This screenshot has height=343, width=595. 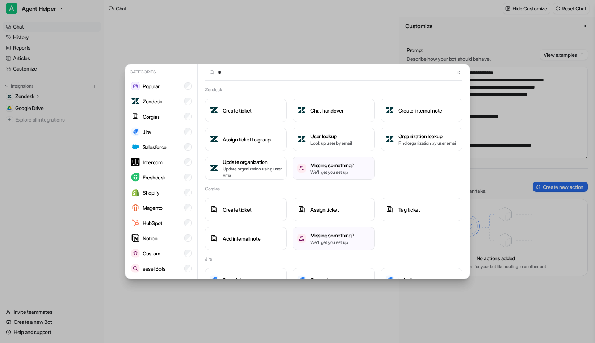 What do you see at coordinates (147, 132) in the screenshot?
I see `p: Jira` at bounding box center [147, 132].